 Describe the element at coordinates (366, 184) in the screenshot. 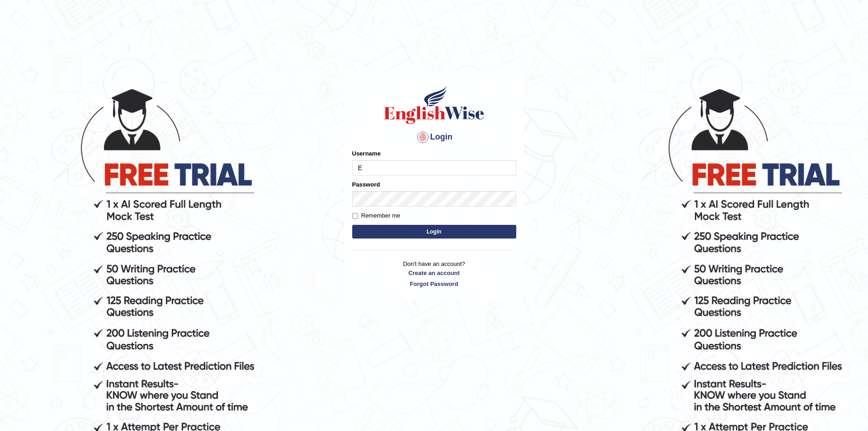

I see `label: Password` at that location.